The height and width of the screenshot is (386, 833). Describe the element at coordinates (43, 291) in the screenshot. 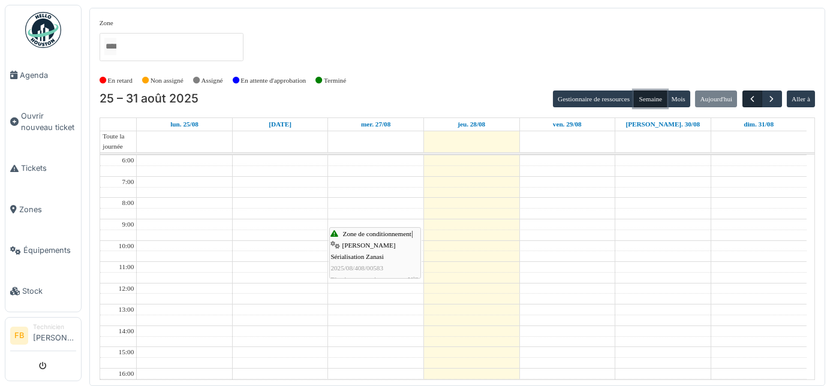

I see `a: Stock` at that location.